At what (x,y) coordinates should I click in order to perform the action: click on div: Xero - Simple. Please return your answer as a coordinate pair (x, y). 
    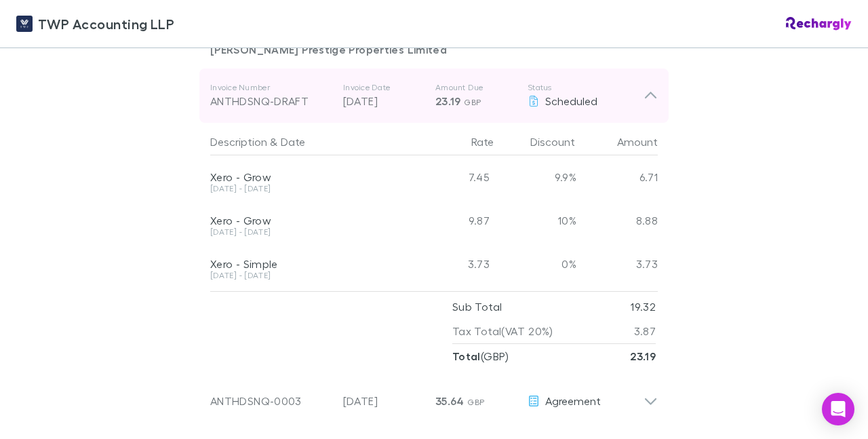
    Looking at the image, I should click on (309, 264).